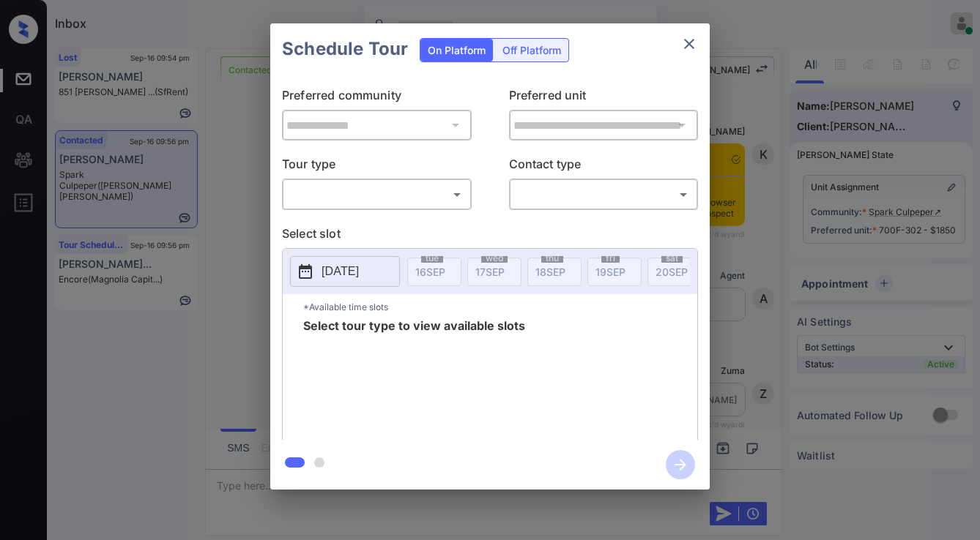  I want to click on p: Contact type, so click(603, 167).